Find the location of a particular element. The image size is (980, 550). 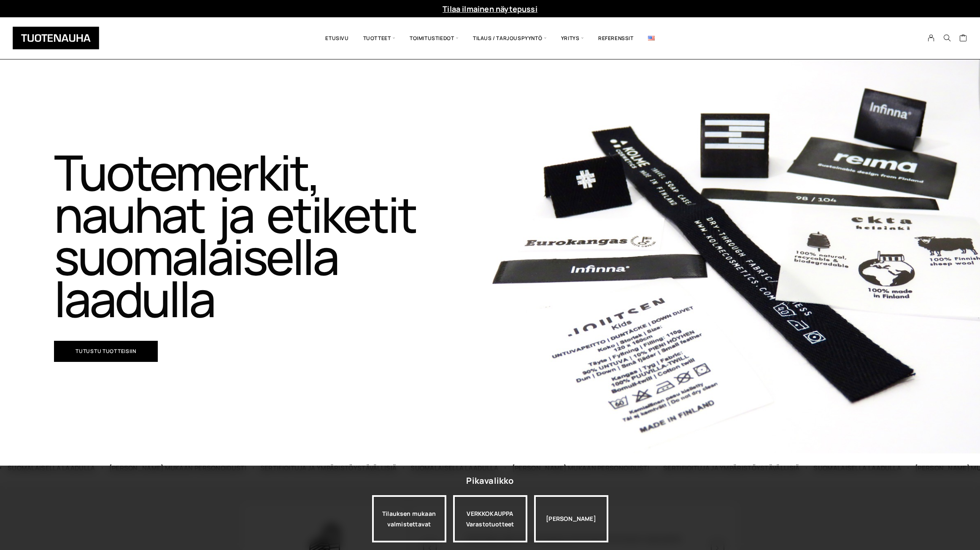

a: Etusivu is located at coordinates (337, 38).